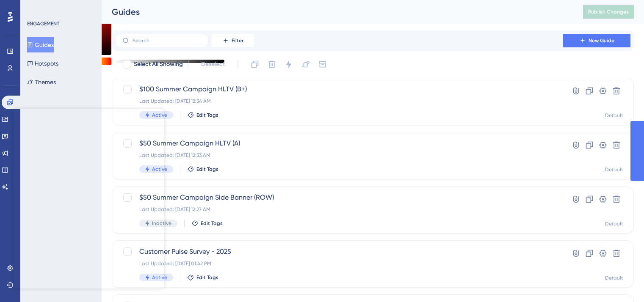  What do you see at coordinates (233, 40) in the screenshot?
I see `button: Filter` at bounding box center [233, 40].